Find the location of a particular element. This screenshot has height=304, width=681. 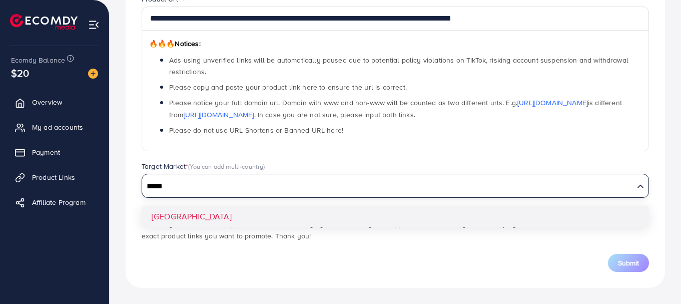

span: Affiliate Program is located at coordinates (59, 202).